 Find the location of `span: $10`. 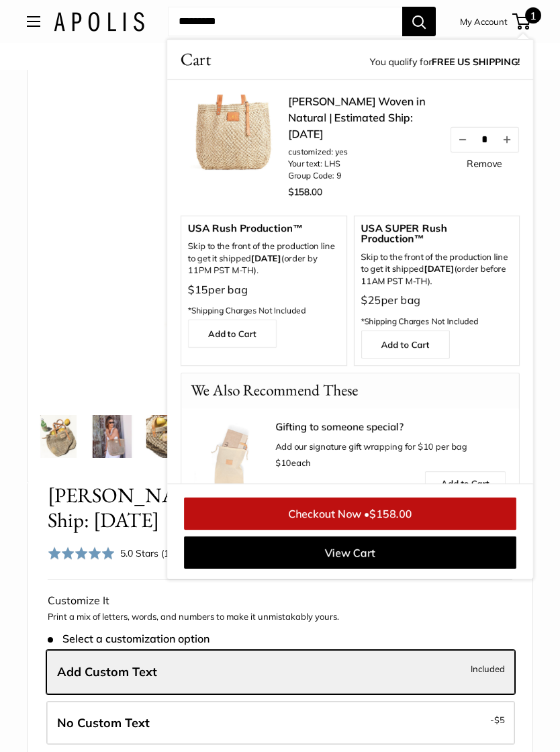

span: $10 is located at coordinates (284, 463).